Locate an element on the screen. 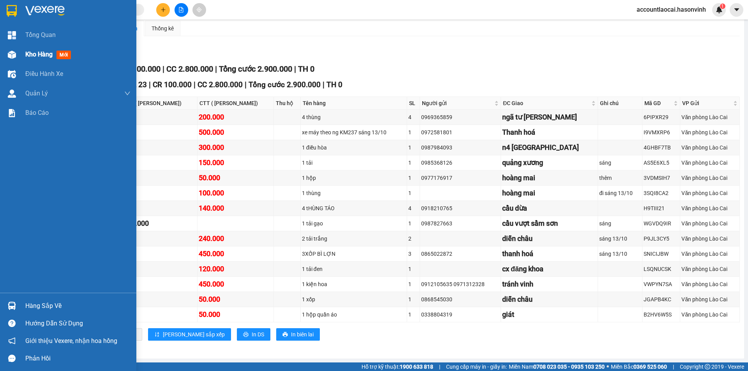  div: 0977176917 is located at coordinates (460, 178).